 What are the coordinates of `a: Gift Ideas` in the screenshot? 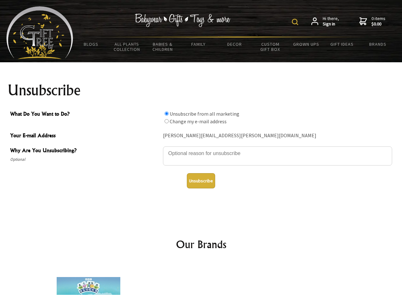 It's located at (342, 44).